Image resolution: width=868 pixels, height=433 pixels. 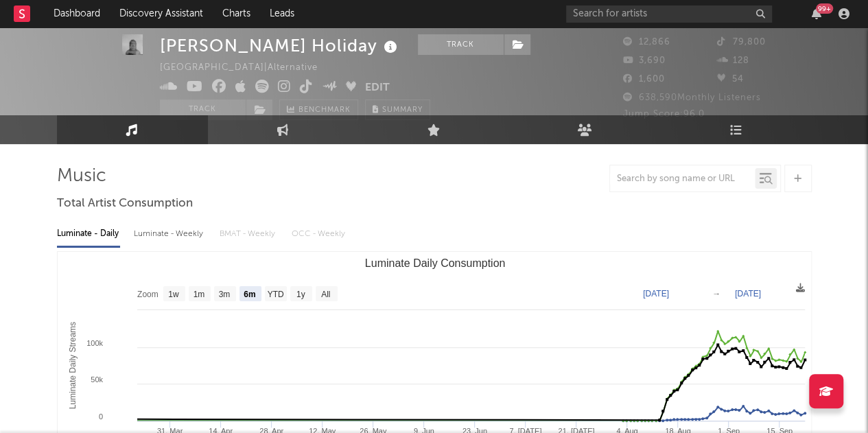 I want to click on span: 54, so click(x=730, y=79).